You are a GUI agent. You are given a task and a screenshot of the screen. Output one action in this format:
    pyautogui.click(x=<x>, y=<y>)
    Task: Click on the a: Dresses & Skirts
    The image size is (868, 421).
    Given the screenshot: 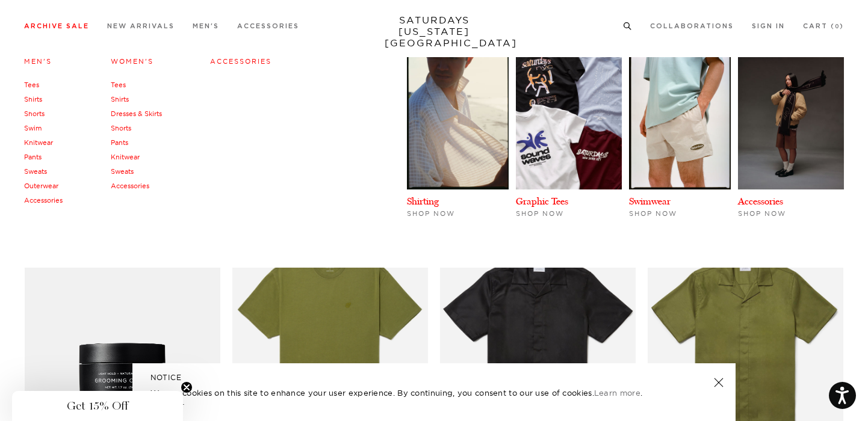 What is the action you would take?
    pyautogui.click(x=136, y=113)
    